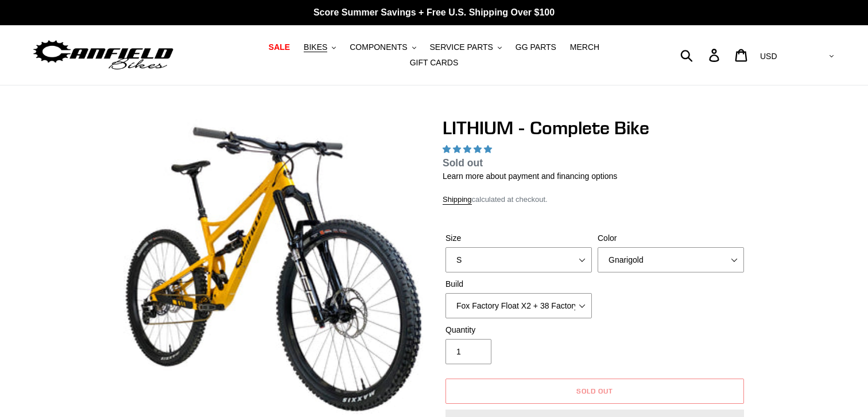 The height and width of the screenshot is (417, 868). Describe the element at coordinates (595, 391) in the screenshot. I see `button: Sold out` at that location.